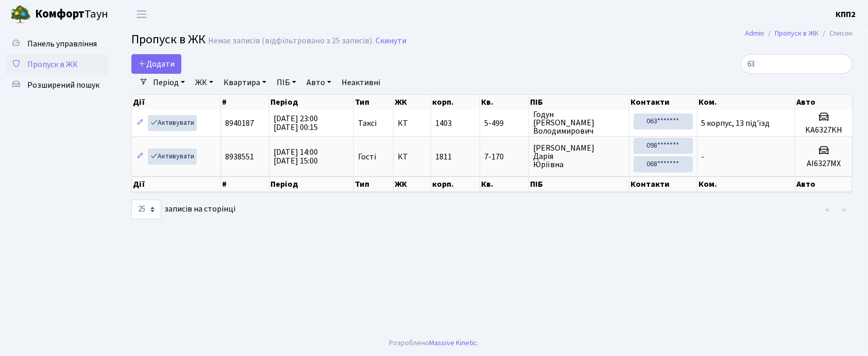 The image size is (868, 356). Describe the element at coordinates (239, 157) in the screenshot. I see `span: 8938551` at that location.